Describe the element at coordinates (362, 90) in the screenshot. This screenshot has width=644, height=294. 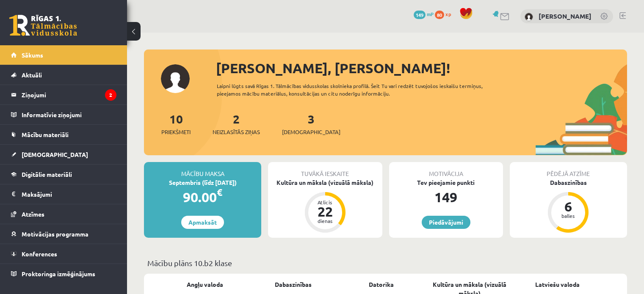
I see `div: Laipni lūgts savā Rīgas 1. Tālmācības vidusskolas skolnieka profilā. Šeit Tu vari redzēt tuvojošo...` at that location.